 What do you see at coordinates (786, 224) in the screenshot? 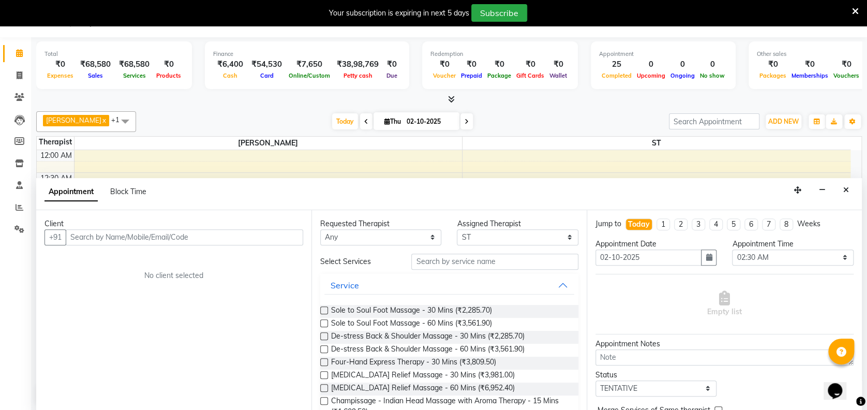
I see `li: 8` at bounding box center [786, 224].